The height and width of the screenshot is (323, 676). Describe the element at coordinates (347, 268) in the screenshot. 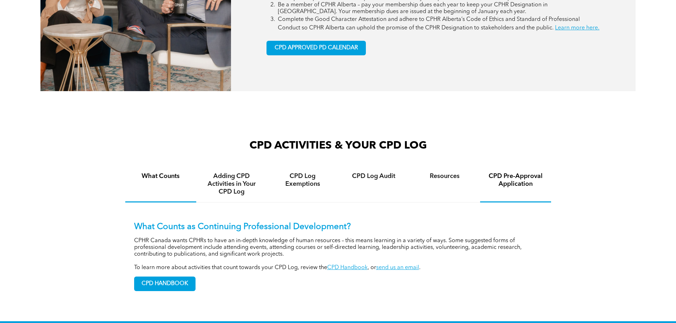

I see `a: CPD Handbook` at that location.